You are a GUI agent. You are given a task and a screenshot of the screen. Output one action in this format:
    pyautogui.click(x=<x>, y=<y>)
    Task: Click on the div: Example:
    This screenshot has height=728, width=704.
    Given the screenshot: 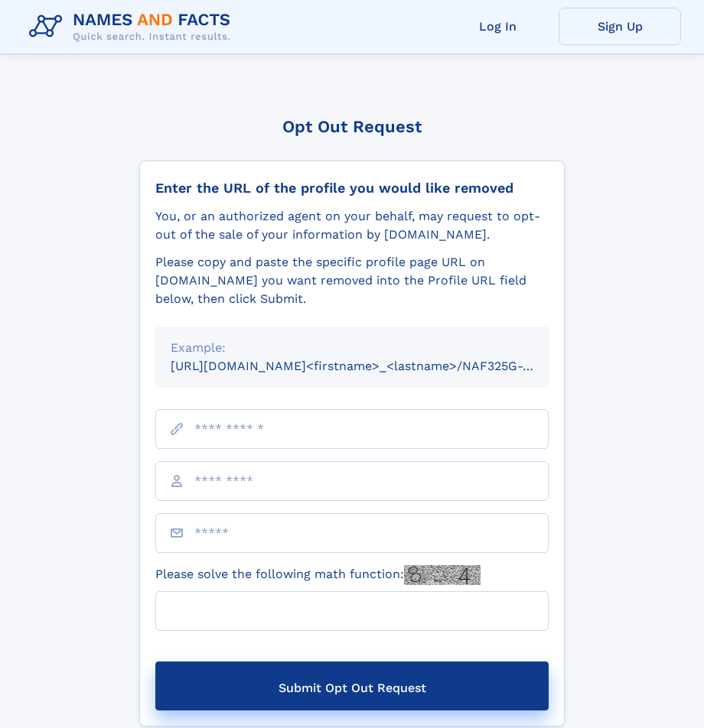 What is the action you would take?
    pyautogui.click(x=352, y=348)
    